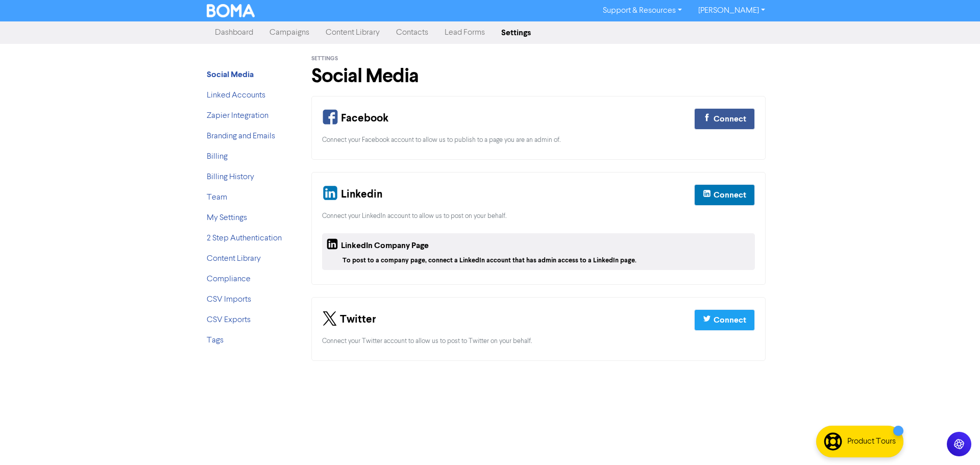 This screenshot has width=980, height=465. I want to click on div: Chat Widget, so click(955, 441).